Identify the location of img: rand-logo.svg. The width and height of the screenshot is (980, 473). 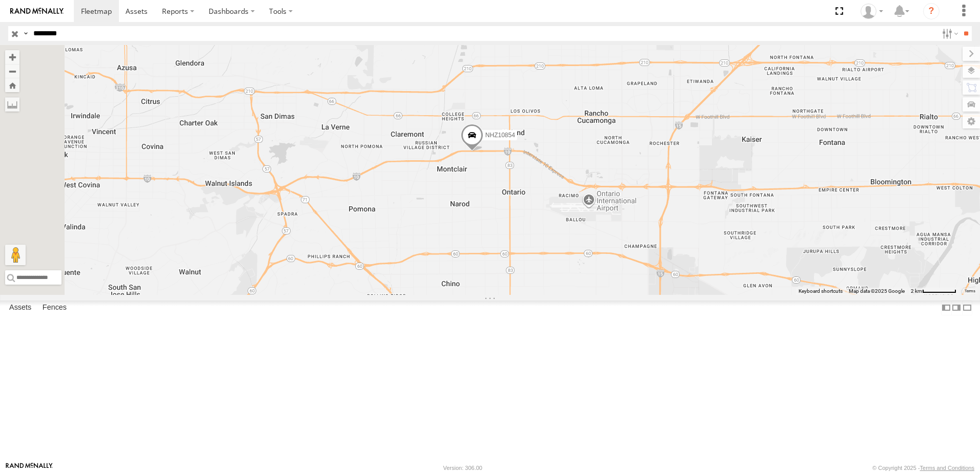
(37, 12).